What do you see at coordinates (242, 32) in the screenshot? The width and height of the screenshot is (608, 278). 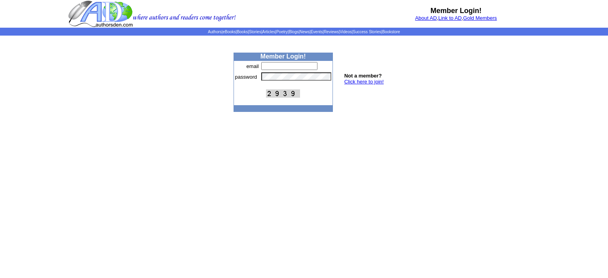 I see `a: Books` at bounding box center [242, 32].